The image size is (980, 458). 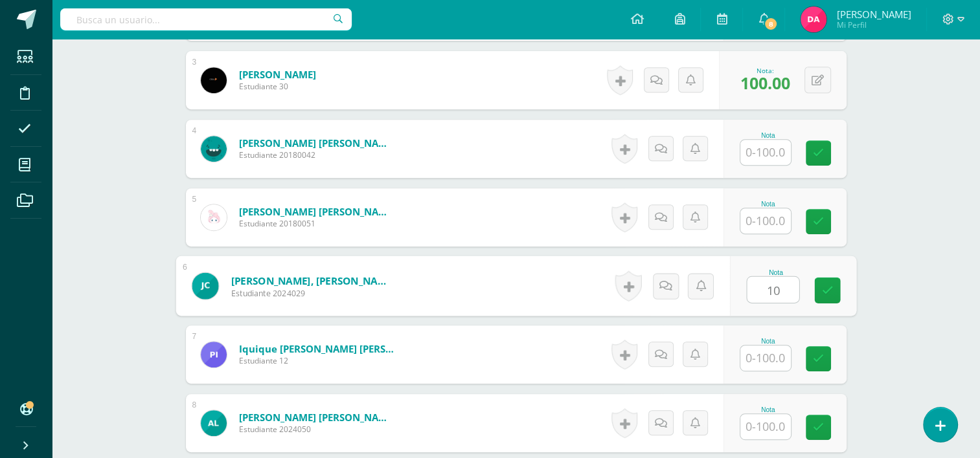 I want to click on img: f102391585df564e69704fa6ba2fd024.png, so click(x=214, y=80).